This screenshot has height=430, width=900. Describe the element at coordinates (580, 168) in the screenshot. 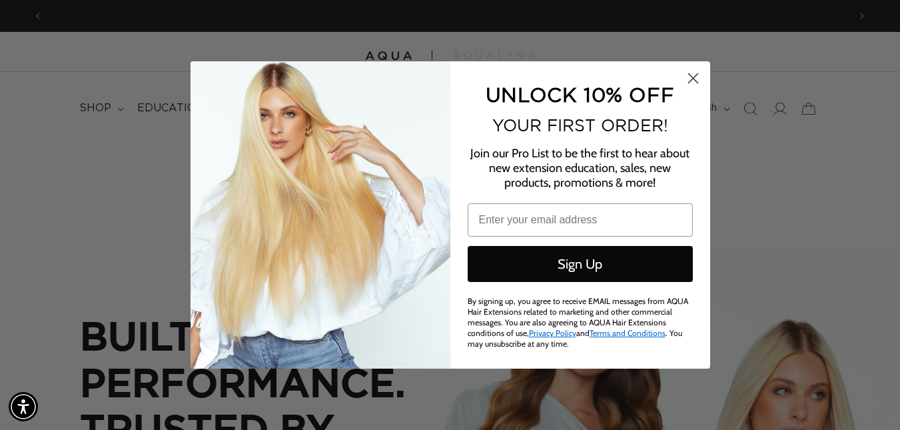

I see `span: Join our Pro List to be the first to hear about new extension education, sales, new products, pro...` at that location.